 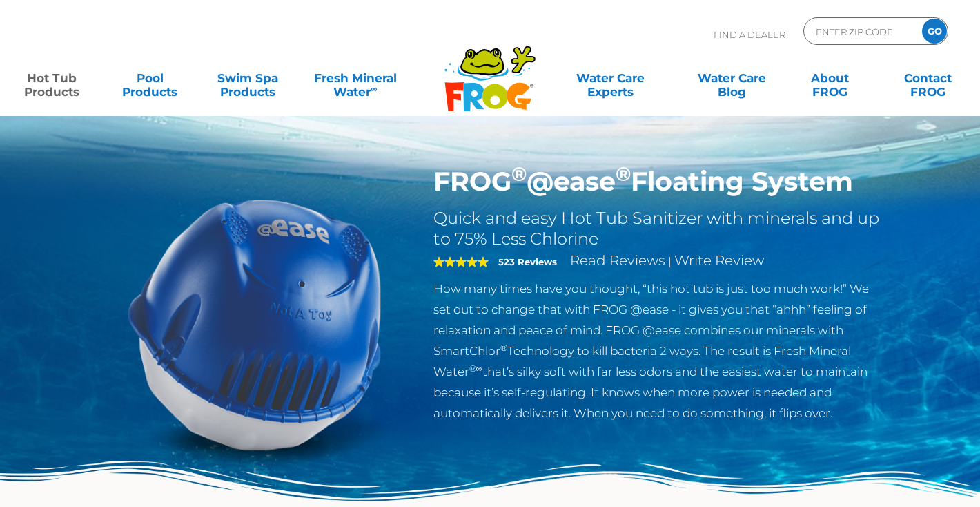 What do you see at coordinates (934, 31) in the screenshot?
I see `input: GO` at bounding box center [934, 31].